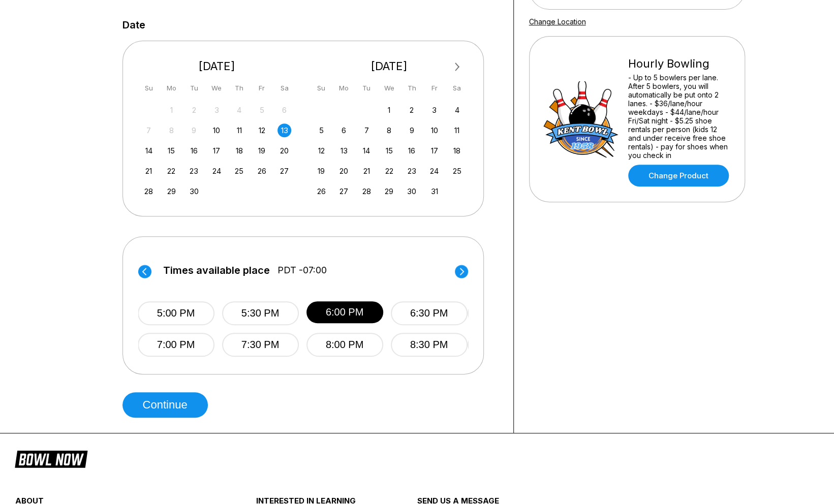  I want to click on div: Choose Tuesday, September 16th, 2025, so click(194, 150).